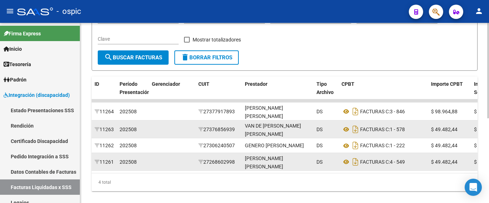 Image resolution: width=489 pixels, height=203 pixels. I want to click on span: Gerenciador, so click(166, 84).